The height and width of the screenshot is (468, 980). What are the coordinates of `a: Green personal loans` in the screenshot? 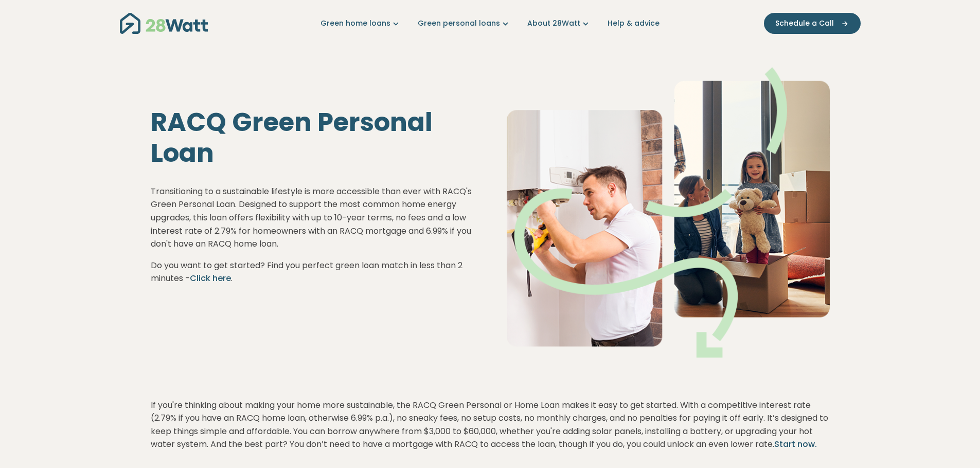 It's located at (464, 23).